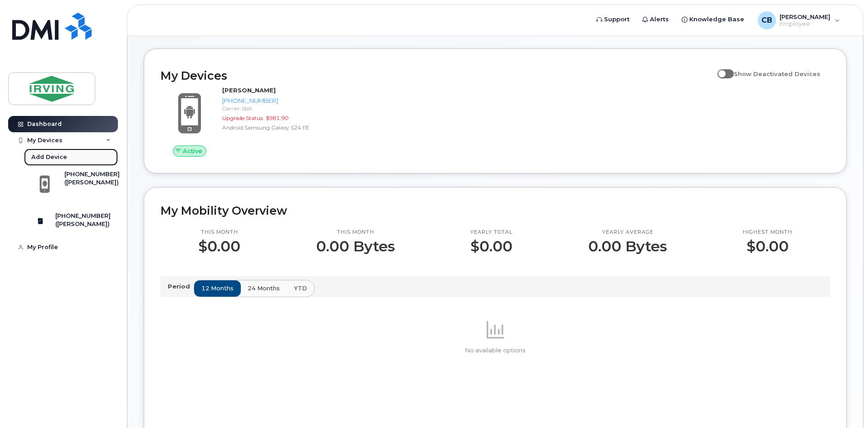  Describe the element at coordinates (277, 118) in the screenshot. I see `span: $981.90` at that location.